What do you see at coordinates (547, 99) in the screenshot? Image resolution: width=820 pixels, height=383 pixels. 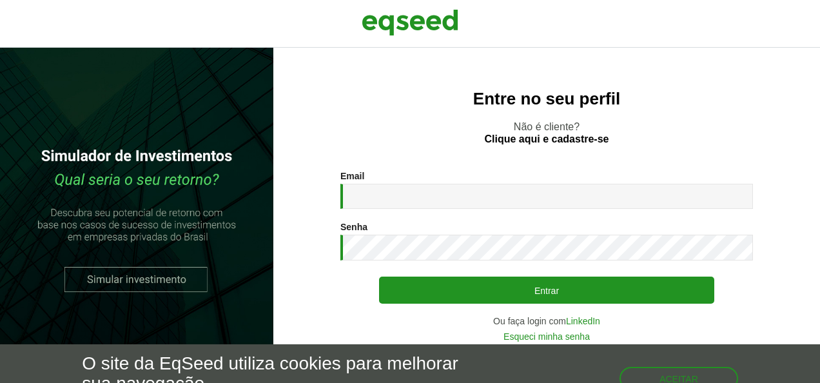 I see `h2: Entre no seu perfil` at bounding box center [547, 99].